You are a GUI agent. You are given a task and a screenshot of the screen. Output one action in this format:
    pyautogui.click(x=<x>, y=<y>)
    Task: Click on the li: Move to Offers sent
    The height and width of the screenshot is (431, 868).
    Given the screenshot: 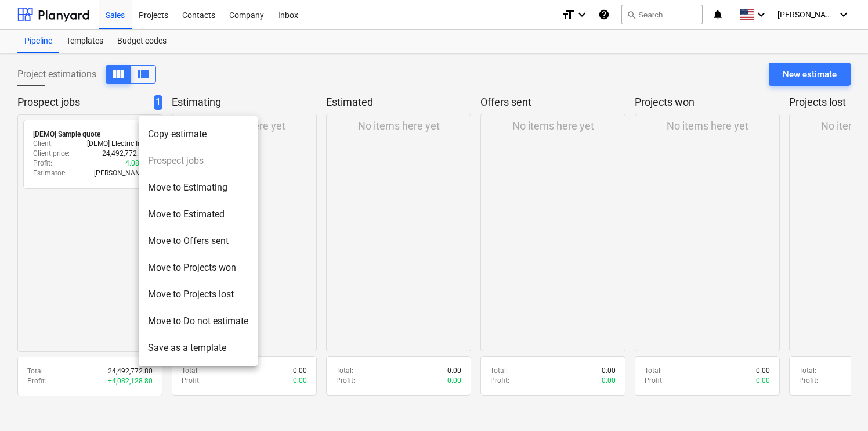 What is the action you would take?
    pyautogui.click(x=198, y=241)
    